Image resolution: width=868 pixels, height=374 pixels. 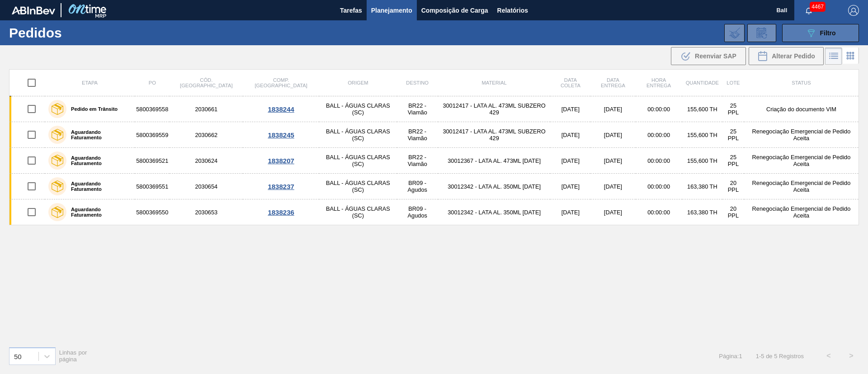 I want to click on button: Filtro, so click(x=820, y=33).